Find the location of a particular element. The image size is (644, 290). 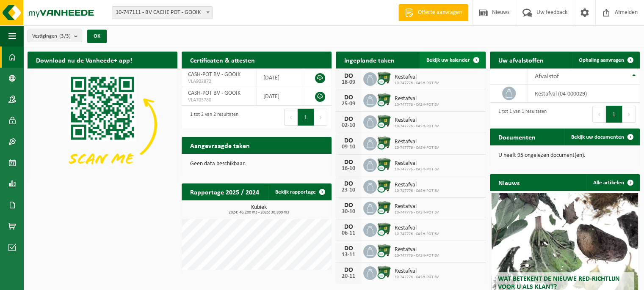

td: restafval (04-000029) is located at coordinates (584, 94).